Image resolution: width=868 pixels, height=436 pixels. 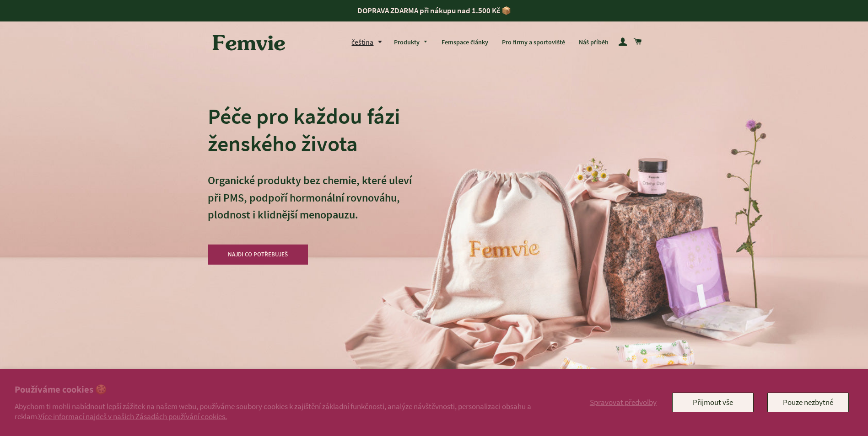 I want to click on p: Abychom ti mohli nabídnout lepší zážitek na našem webu, používáme soubory cookies k zajištění zák..., so click(x=280, y=412).